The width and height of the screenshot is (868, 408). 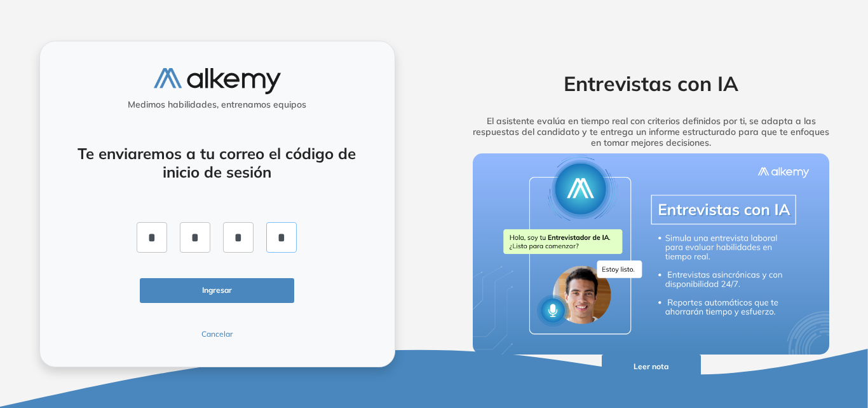 I want to click on h2: Entrevistas con IA, so click(x=651, y=83).